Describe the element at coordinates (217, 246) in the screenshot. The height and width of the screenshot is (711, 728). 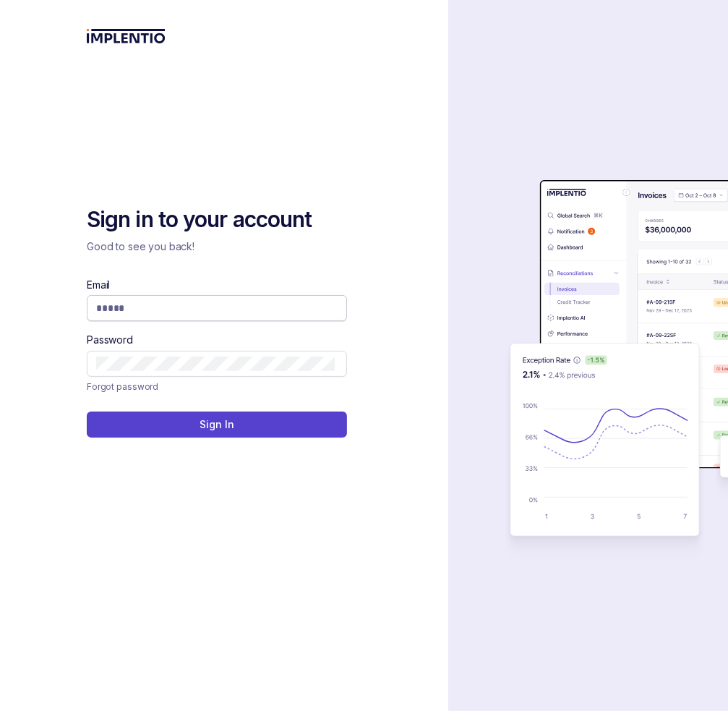
I see `p: Good to see you back!` at that location.